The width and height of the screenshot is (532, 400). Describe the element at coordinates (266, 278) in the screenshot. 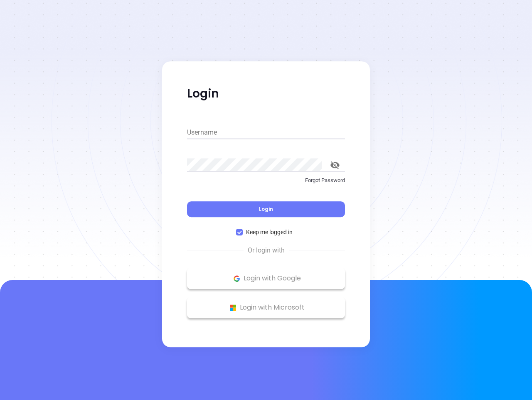

I see `button: Google Logo Login with Google` at that location.